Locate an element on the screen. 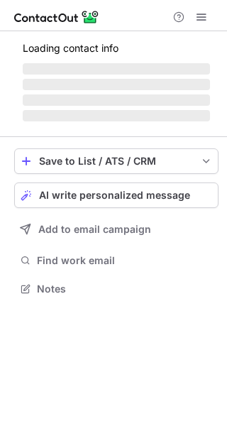 The height and width of the screenshot is (426, 227). button: Notes is located at coordinates (116, 289).